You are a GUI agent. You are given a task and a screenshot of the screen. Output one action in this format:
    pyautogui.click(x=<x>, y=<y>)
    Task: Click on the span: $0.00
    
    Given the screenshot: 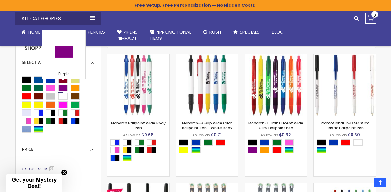 What is the action you would take?
    pyautogui.click(x=30, y=169)
    